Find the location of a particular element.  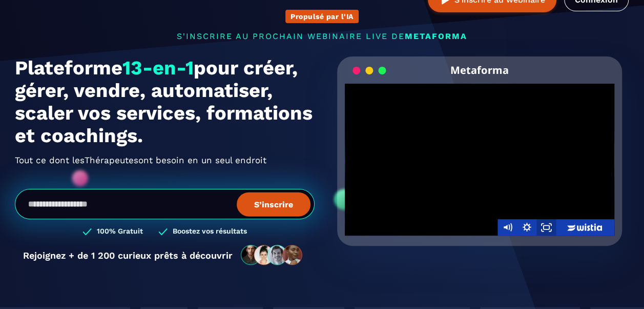

h2: Metaforma is located at coordinates (480, 70).